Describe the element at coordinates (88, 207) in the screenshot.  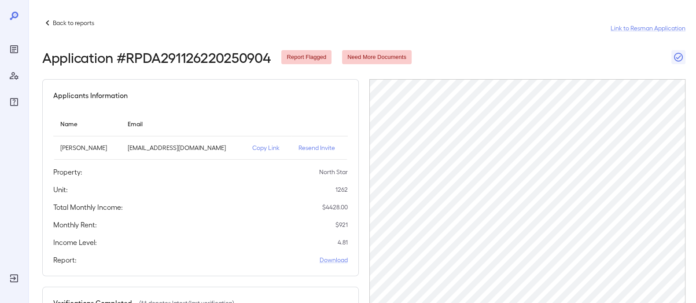
I see `h5: Total Monthly Income:` at that location.